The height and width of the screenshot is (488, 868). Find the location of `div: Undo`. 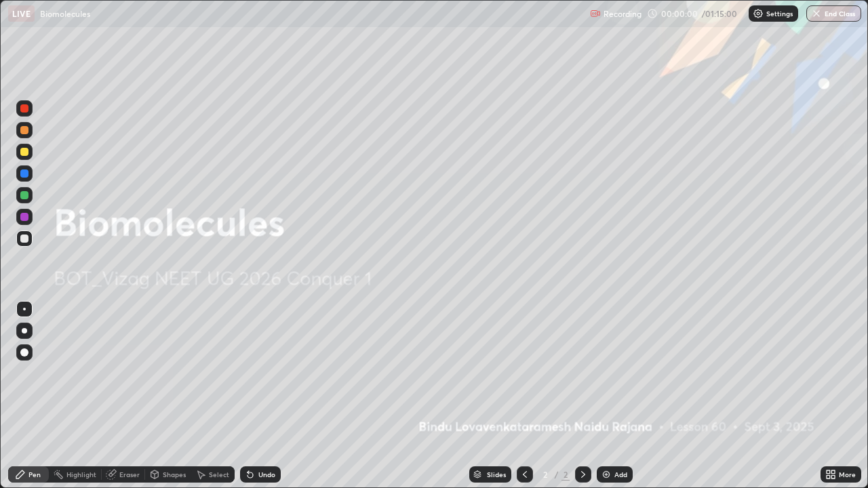

div: Undo is located at coordinates (266, 475).